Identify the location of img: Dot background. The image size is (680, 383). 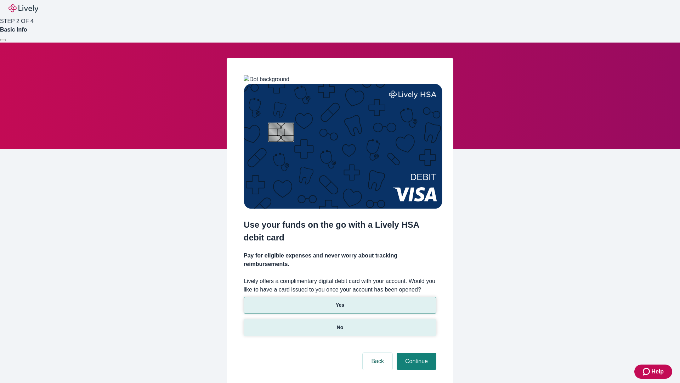
(267, 79).